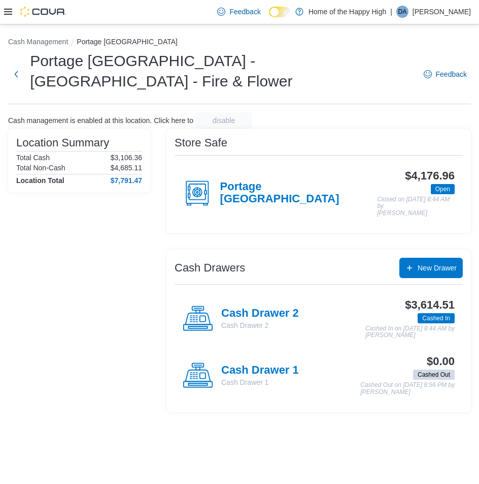 The image size is (479, 484). What do you see at coordinates (43, 12) in the screenshot?
I see `img: Cova` at bounding box center [43, 12].